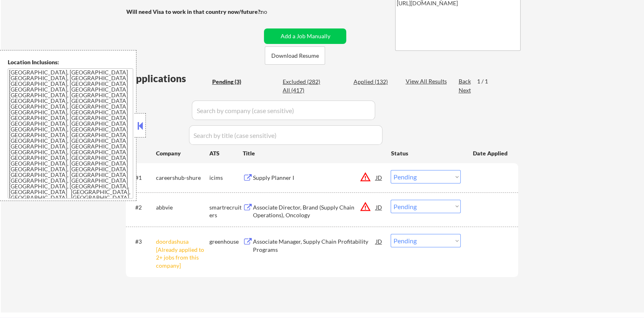 The width and height of the screenshot is (644, 321). I want to click on div: Next, so click(465, 91).